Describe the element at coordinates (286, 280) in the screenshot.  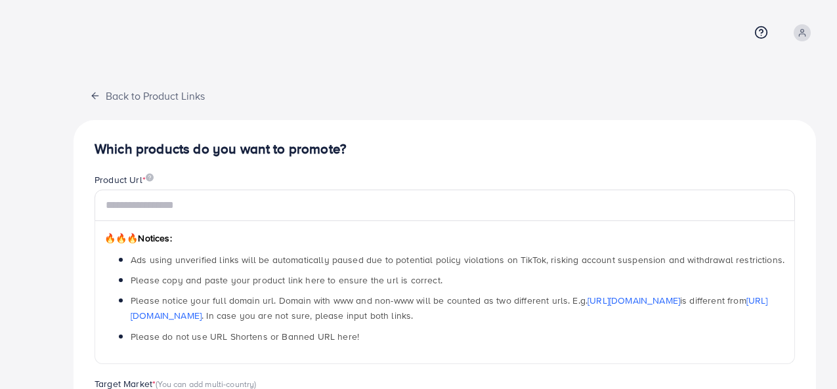
I see `span: Please copy and paste your product link here to ensure the url is correct.` at that location.